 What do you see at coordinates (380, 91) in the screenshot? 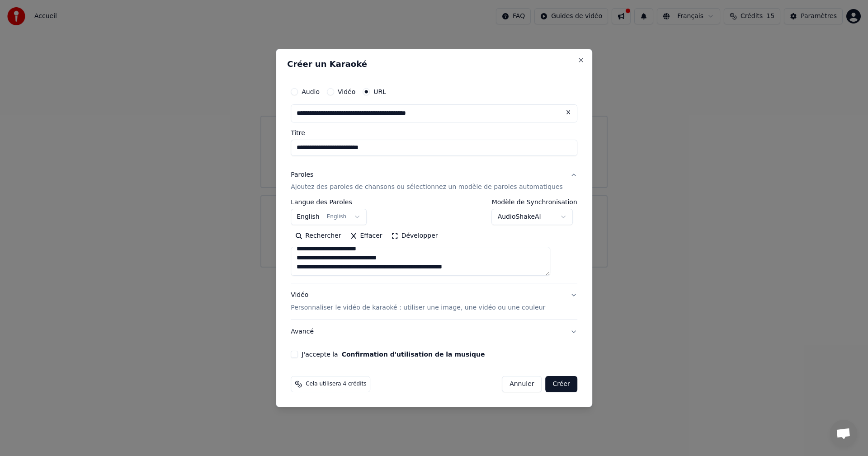
I see `label: URL` at bounding box center [380, 91].